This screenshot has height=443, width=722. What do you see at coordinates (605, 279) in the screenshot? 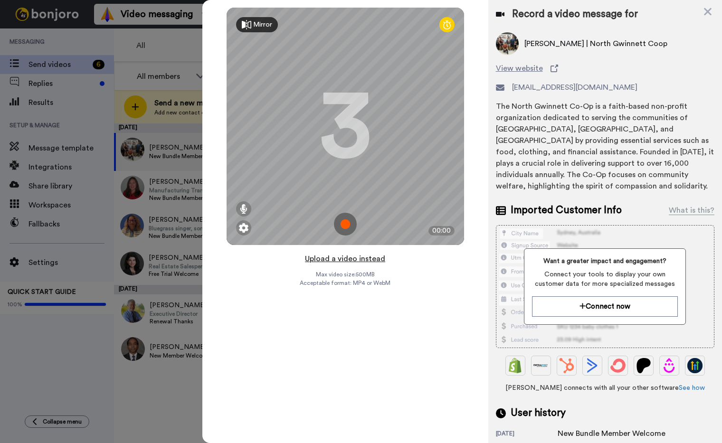
I see `span: Connect your tools to display your own customer data for more specialized messages` at bounding box center [605, 279].